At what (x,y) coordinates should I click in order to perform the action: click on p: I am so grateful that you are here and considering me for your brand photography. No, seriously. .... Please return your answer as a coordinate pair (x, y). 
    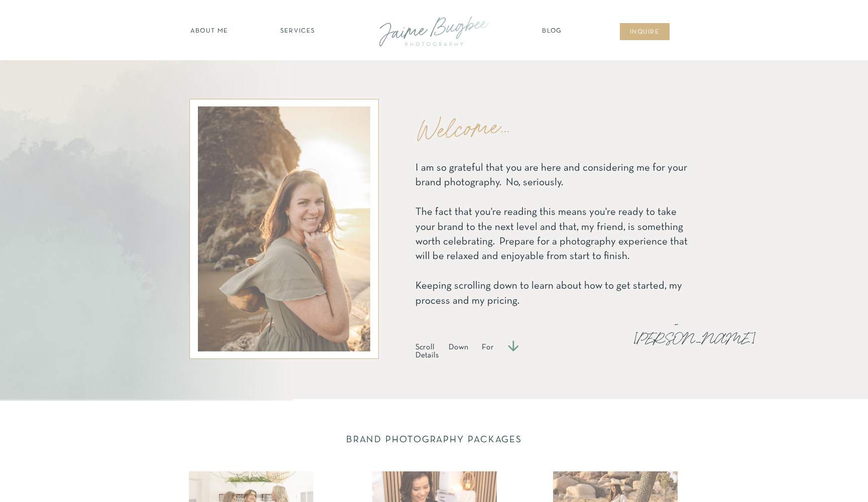
    Looking at the image, I should click on (553, 242).